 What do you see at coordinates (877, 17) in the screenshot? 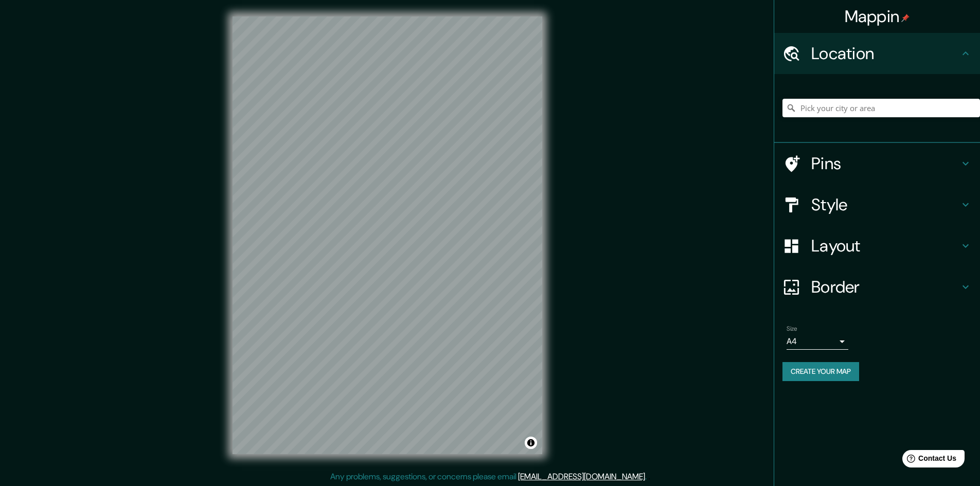
I see `h4: Mappin` at bounding box center [877, 17].